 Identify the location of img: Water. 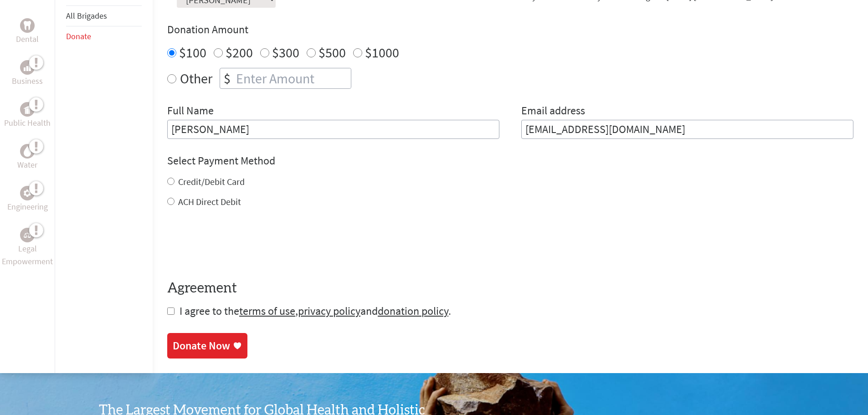
(27, 151).